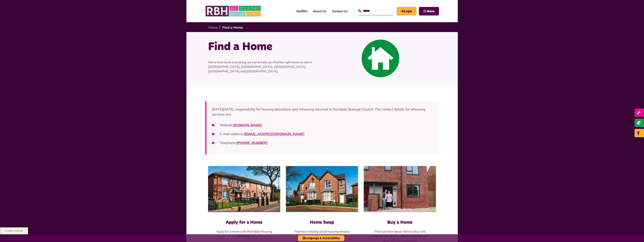 This screenshot has height=242, width=644. Describe the element at coordinates (244, 223) in the screenshot. I see `h3: Apply for a Home` at that location.